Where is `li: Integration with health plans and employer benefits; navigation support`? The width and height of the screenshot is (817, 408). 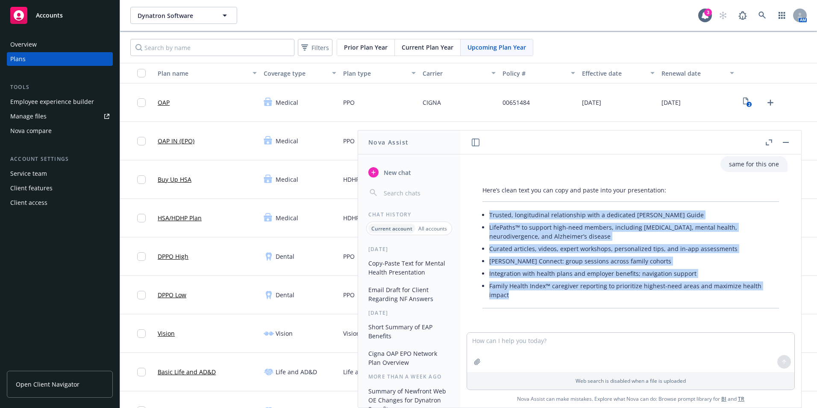
li: Integration with health plans and employer benefits; navigation support is located at coordinates (634, 273).